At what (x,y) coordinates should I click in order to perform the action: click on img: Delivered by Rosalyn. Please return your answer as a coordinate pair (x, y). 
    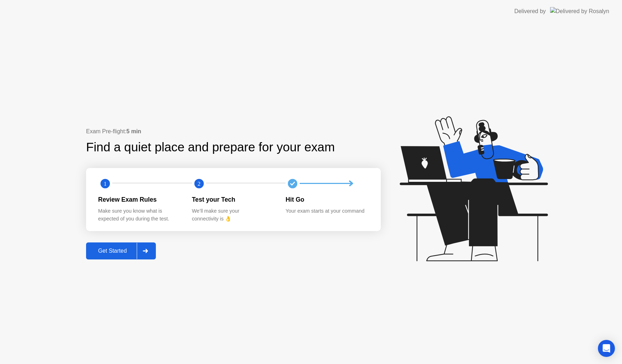
    Looking at the image, I should click on (580, 11).